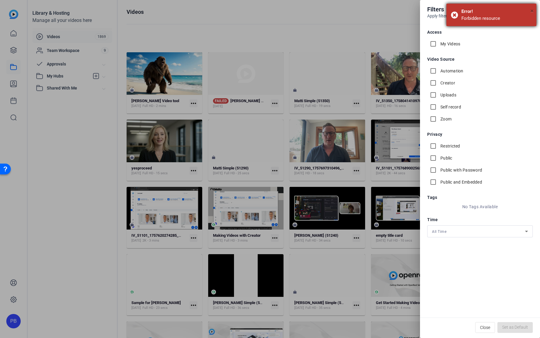 The width and height of the screenshot is (540, 338). I want to click on label: Self record, so click(450, 107).